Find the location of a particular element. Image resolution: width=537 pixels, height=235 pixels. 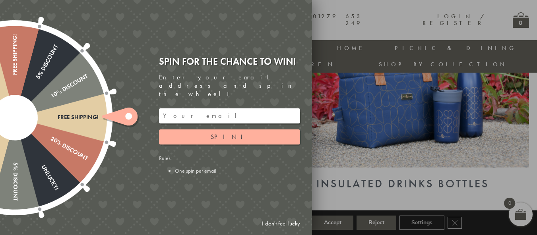

div: Spin for the chance to win! is located at coordinates (229, 61).